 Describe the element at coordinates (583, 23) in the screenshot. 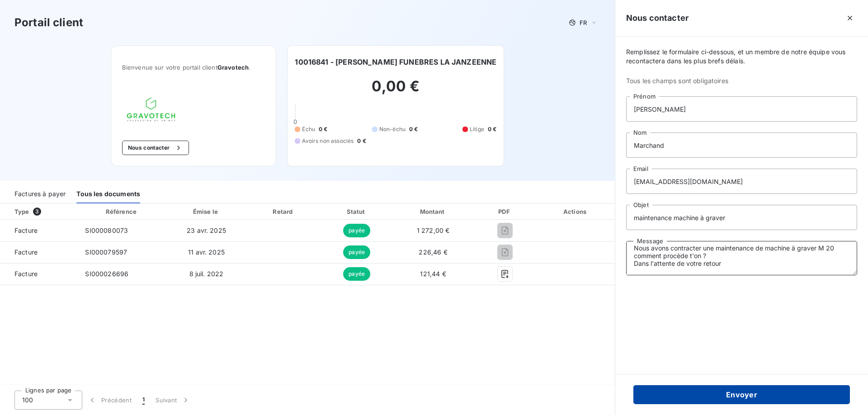

I see `span: FR` at that location.